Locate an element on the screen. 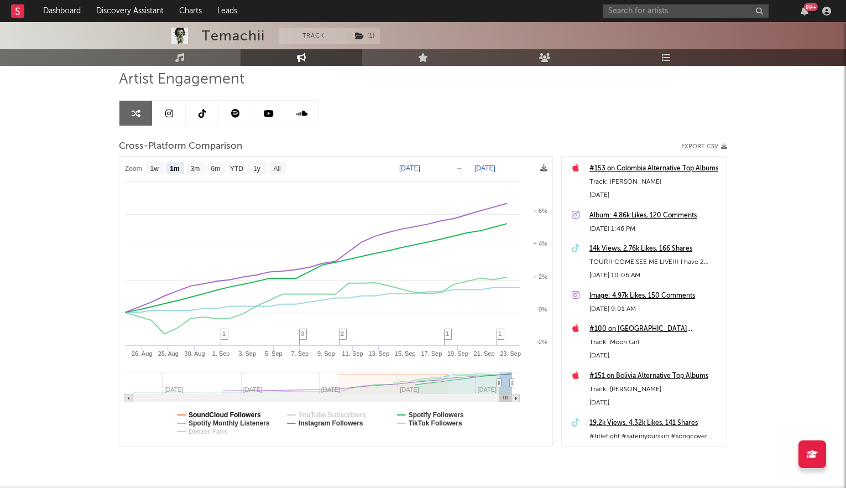 This screenshot has height=488, width=846. a: #153 on Colombia Alternative Top Albums is located at coordinates (655, 169).